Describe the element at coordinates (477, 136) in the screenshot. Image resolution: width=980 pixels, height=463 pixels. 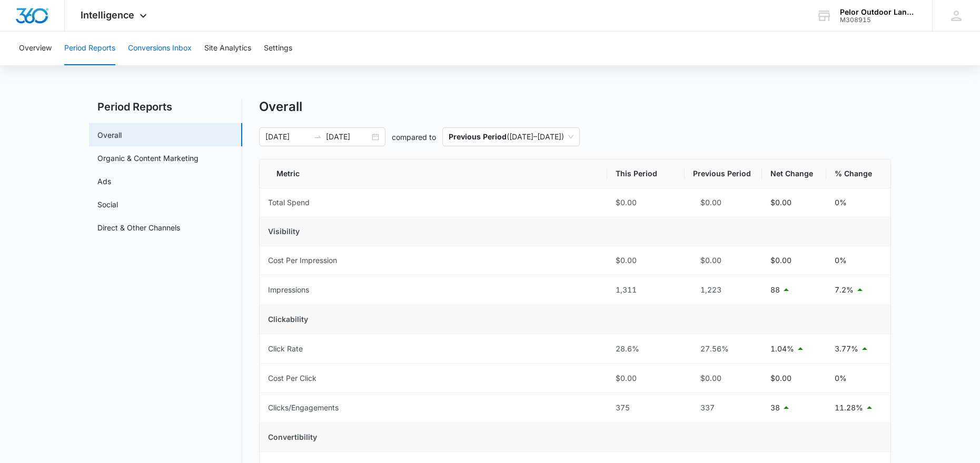
I see `p: Previous Period` at that location.